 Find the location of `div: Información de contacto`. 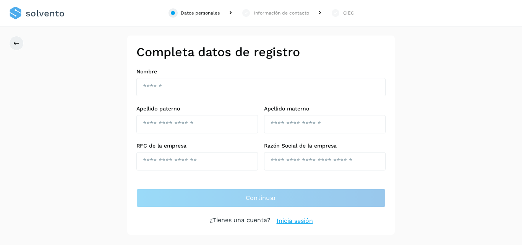

div: Información de contacto is located at coordinates (281, 13).